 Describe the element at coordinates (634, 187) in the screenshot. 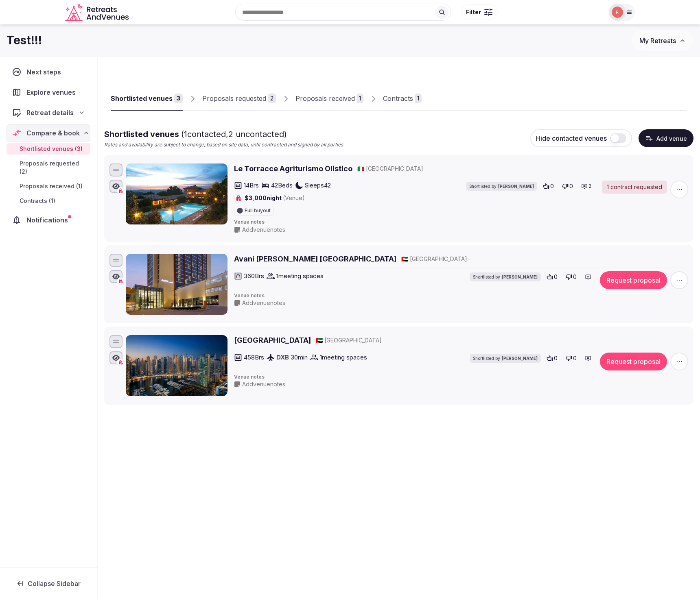

I see `a: 1 contract requested` at that location.